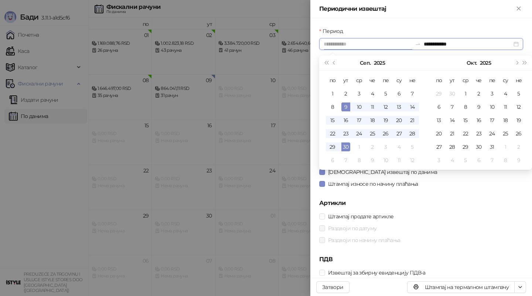 The image size is (532, 296). What do you see at coordinates (519, 147) in the screenshot?
I see `div: 2` at bounding box center [519, 147].